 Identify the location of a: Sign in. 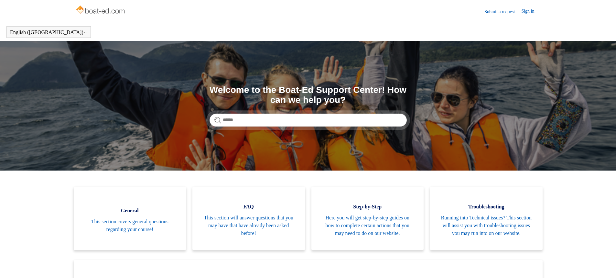
(531, 12).